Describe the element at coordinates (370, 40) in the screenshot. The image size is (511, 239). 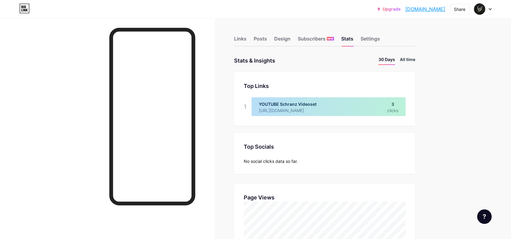
I see `div: Settings` at that location.